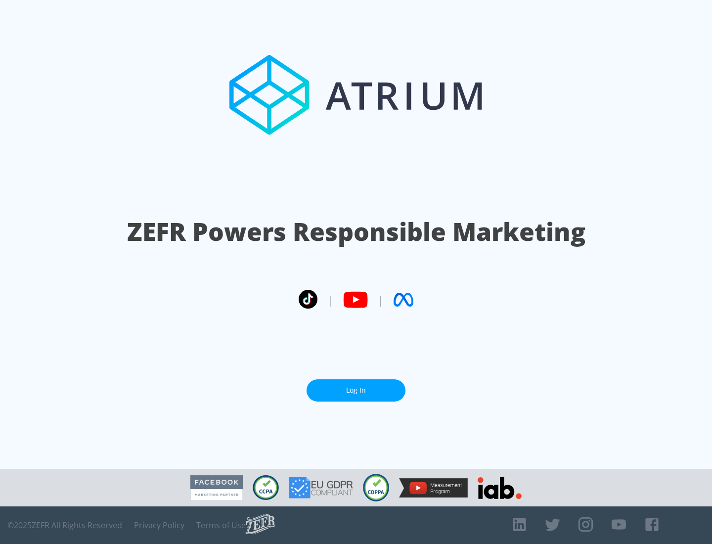 Image resolution: width=712 pixels, height=544 pixels. I want to click on h1: ZEFR Powers Responsible Marketing, so click(356, 231).